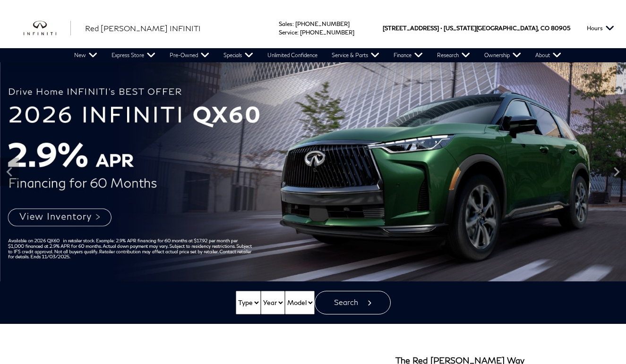 The height and width of the screenshot is (364, 626). I want to click on a: Service & Parts, so click(355, 55).